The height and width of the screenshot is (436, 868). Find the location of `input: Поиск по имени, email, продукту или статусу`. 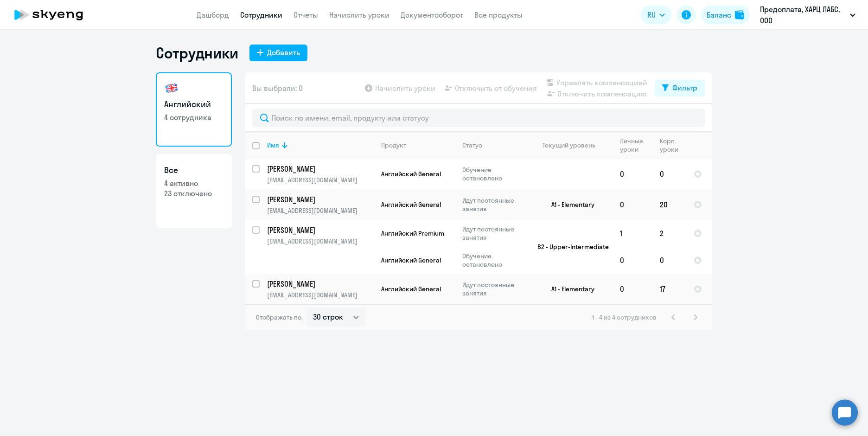

input: Поиск по имени, email, продукту или статусу is located at coordinates (479, 118).